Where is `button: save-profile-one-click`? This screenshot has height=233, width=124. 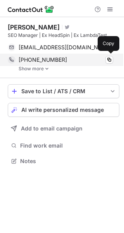
button: save-profile-one-click is located at coordinates (64, 91).